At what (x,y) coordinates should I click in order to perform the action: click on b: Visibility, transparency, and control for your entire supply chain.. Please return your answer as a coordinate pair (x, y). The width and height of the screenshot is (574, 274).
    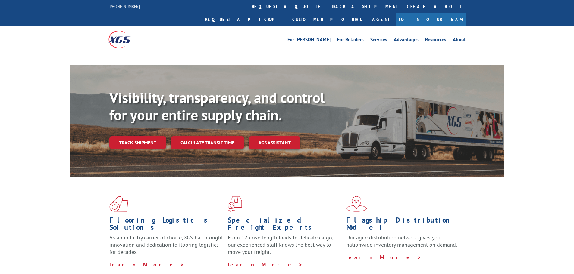
    Looking at the image, I should click on (217, 106).